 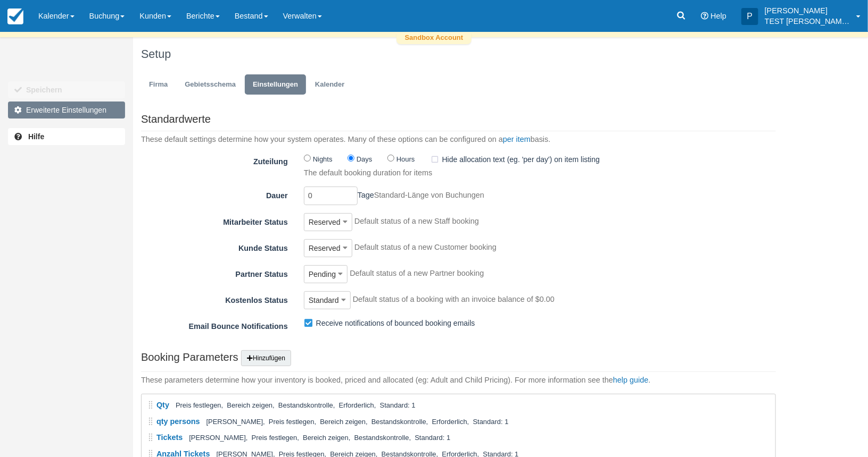 I want to click on span: Help, so click(x=718, y=16).